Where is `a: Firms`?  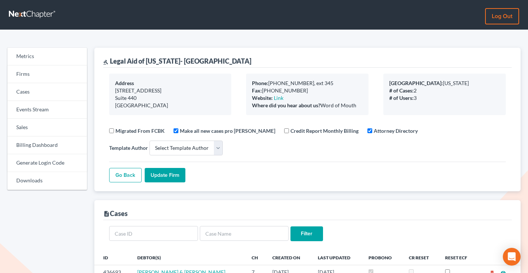 a: Firms is located at coordinates (47, 74).